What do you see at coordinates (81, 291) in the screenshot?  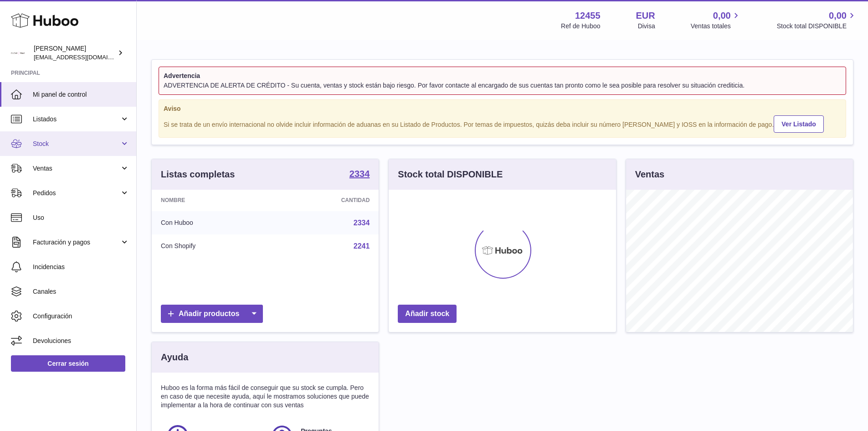 I see `span: Canales` at bounding box center [81, 291].